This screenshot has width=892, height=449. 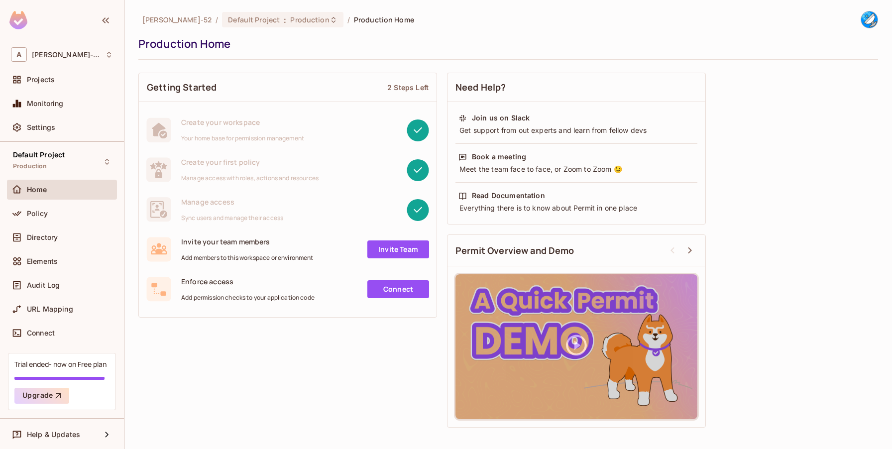 What do you see at coordinates (53, 434) in the screenshot?
I see `span: Help & Updates` at bounding box center [53, 434].